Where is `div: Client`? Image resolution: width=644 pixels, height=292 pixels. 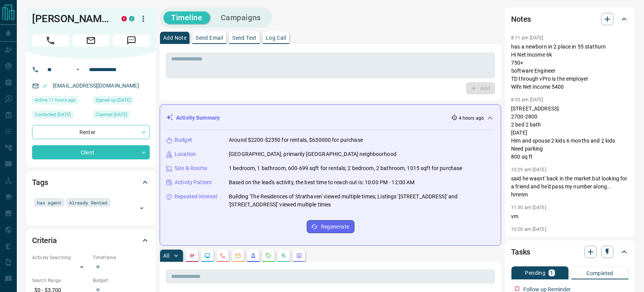
div: Client is located at coordinates (91, 152).